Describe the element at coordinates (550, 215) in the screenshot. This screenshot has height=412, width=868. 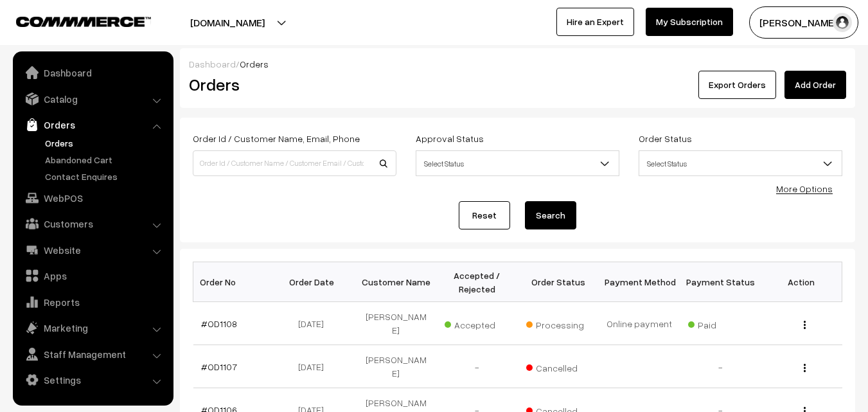
I see `button: Search` at that location.